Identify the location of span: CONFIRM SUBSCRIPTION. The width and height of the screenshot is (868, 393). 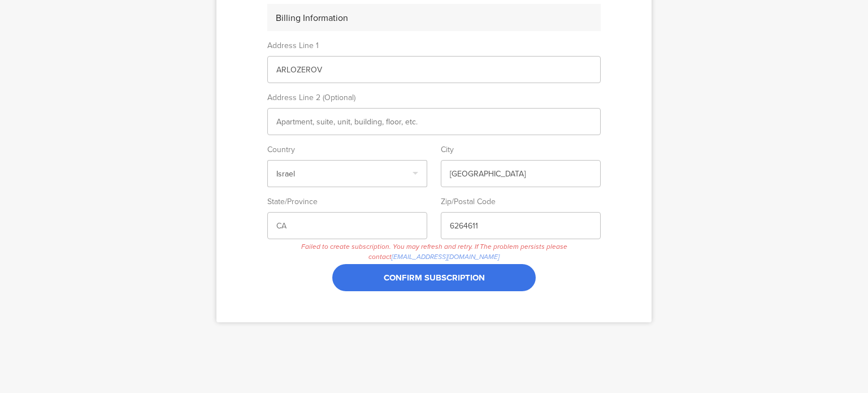
(434, 278).